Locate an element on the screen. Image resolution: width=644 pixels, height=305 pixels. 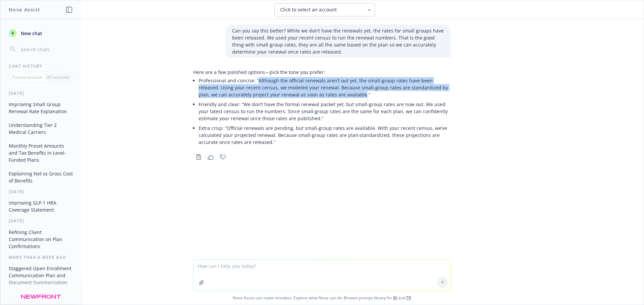
div: More than a week ago is located at coordinates (41, 258).